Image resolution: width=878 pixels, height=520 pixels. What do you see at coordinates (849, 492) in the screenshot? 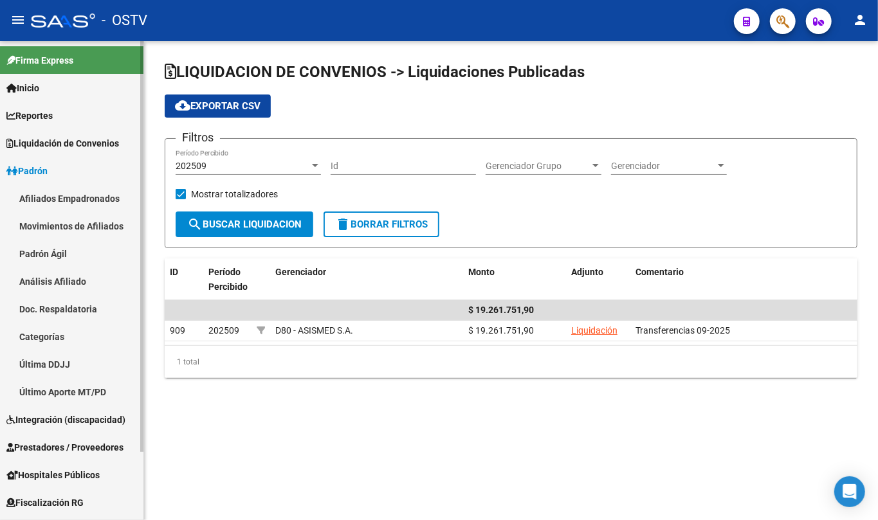
I see `div: Open Intercom Messenger` at bounding box center [849, 492].